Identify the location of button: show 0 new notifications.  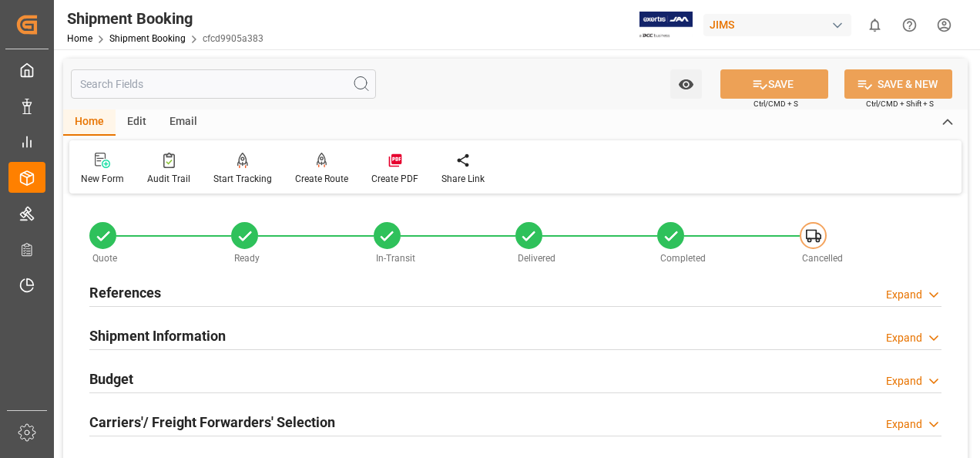
(875, 25).